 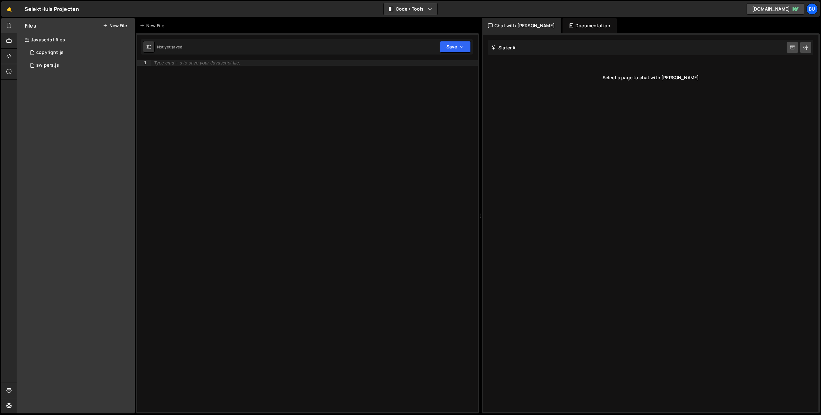 I want to click on button: Save, so click(x=455, y=47).